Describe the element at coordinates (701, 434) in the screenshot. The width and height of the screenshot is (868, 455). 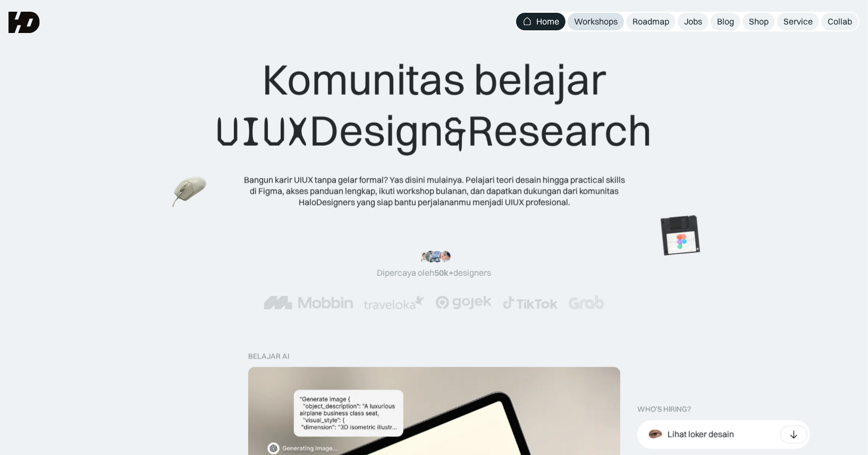
I see `div: Lihat loker desain` at that location.